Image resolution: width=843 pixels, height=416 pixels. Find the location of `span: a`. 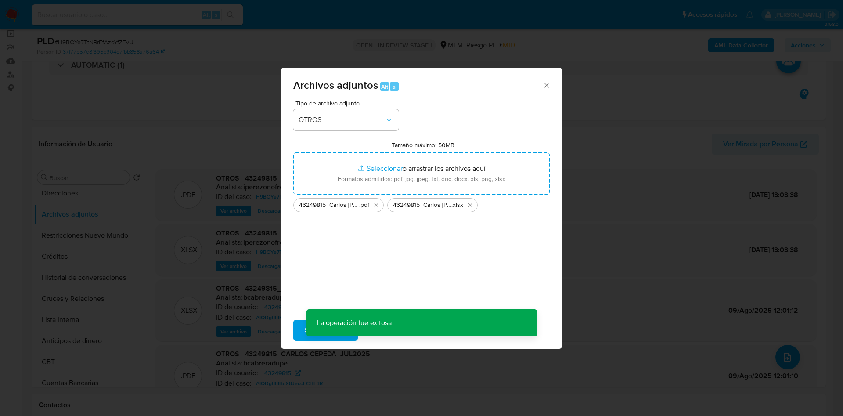

span: a is located at coordinates (394, 86).